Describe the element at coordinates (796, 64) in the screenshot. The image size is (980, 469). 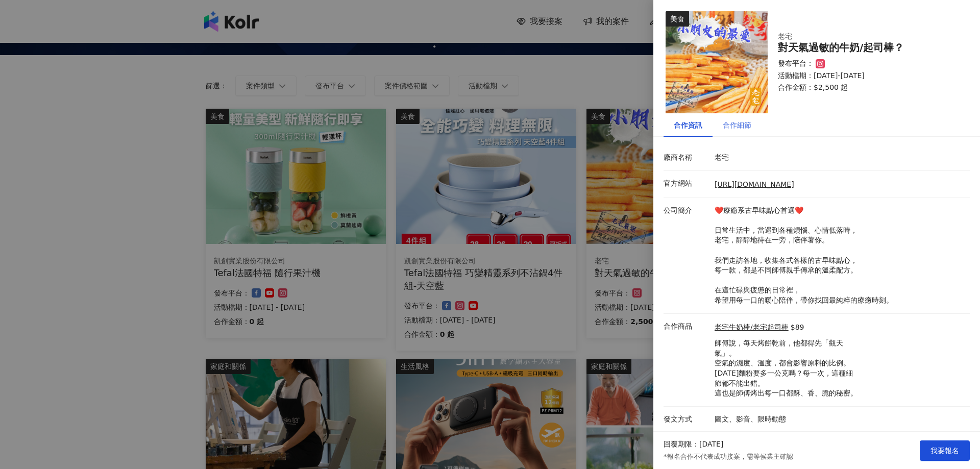
I see `p: 發布平台：` at that location.